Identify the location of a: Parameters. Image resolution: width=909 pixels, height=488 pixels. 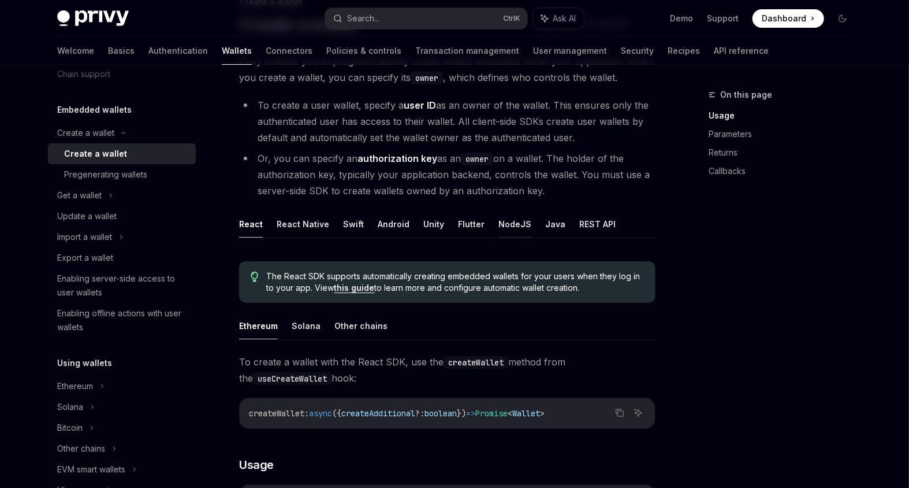
(785, 134).